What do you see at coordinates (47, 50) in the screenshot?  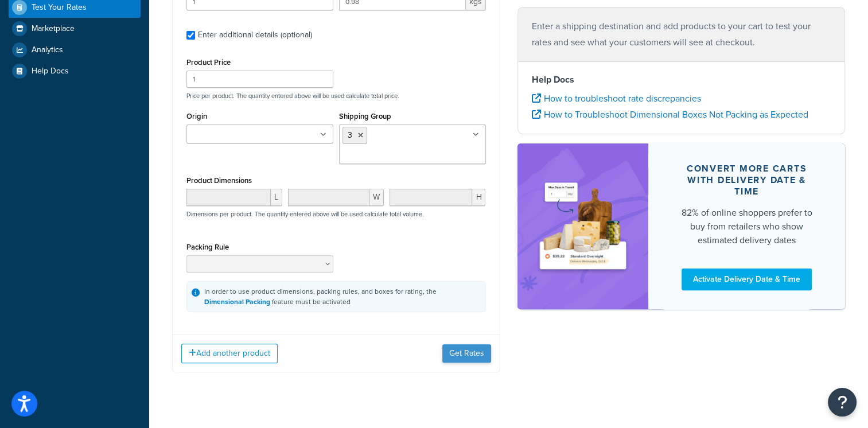 I see `span: Analytics` at bounding box center [47, 50].